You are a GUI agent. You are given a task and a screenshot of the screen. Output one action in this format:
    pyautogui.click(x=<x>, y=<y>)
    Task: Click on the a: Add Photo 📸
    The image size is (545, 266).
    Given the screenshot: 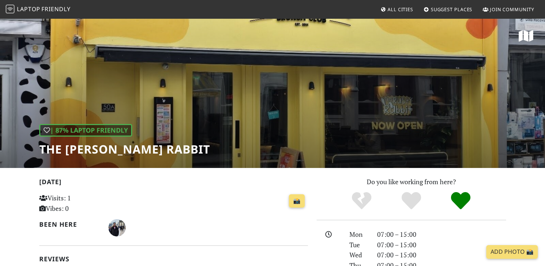 What is the action you would take?
    pyautogui.click(x=512, y=252)
    